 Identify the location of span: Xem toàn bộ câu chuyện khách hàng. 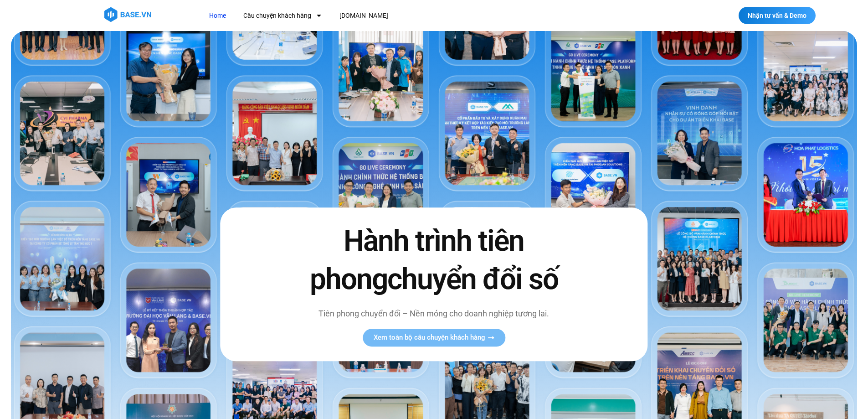
(429, 338).